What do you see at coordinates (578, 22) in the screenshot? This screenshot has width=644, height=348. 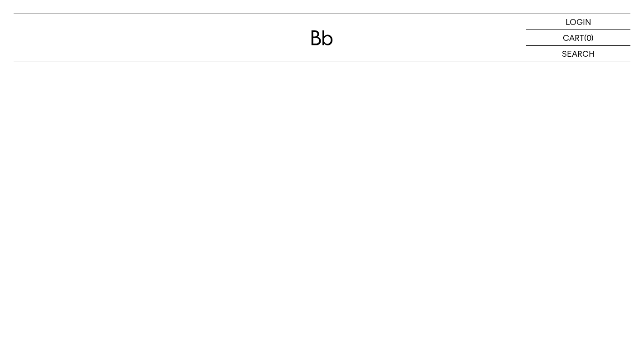 I see `p: LOGIN` at bounding box center [578, 22].